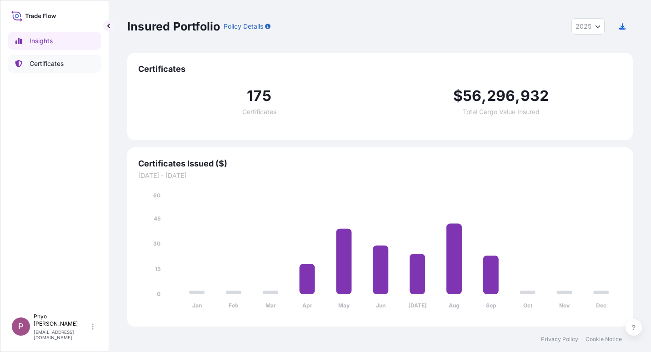 This screenshot has height=352, width=651. I want to click on p: Cookie Notice, so click(604, 339).